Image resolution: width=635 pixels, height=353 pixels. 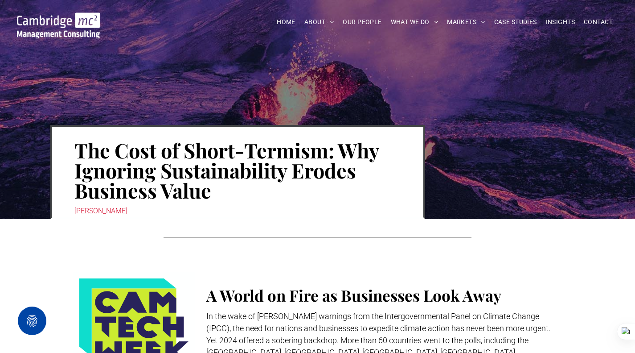 I want to click on a: INSIGHTS, so click(x=561, y=22).